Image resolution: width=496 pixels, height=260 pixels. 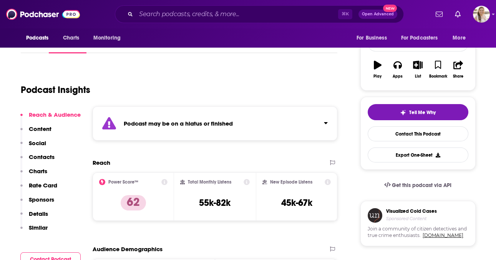 I want to click on img: User Profile, so click(x=482, y=14).